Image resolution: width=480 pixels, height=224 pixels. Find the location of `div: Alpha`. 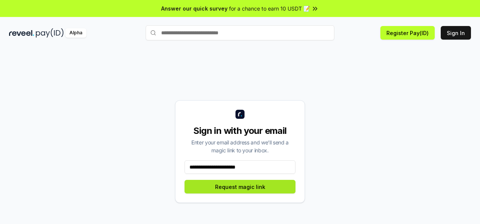

div: Alpha is located at coordinates (76, 33).